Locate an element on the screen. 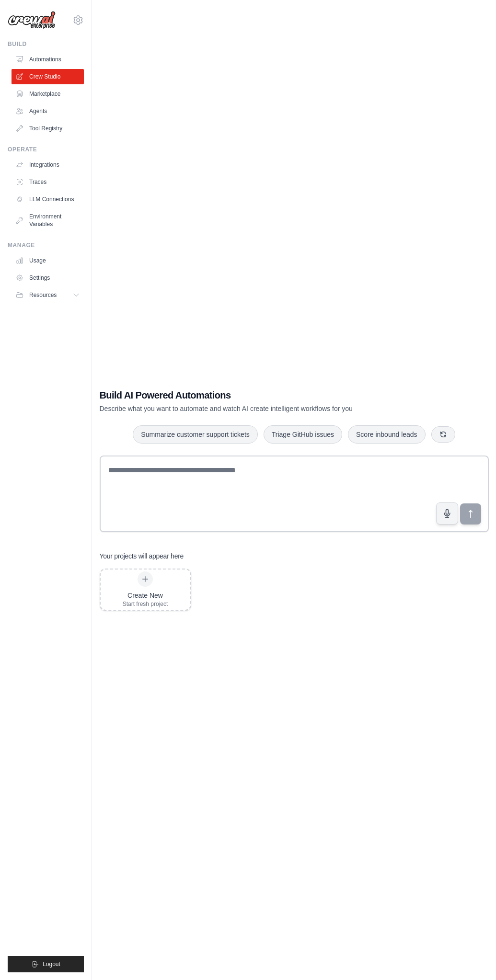 This screenshot has height=980, width=496. button: Triage GitHub issues is located at coordinates (303, 434).